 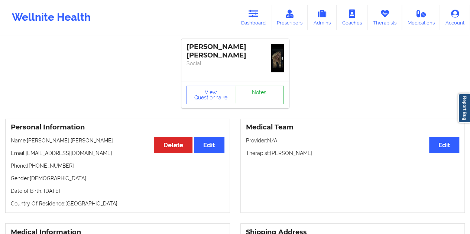 What do you see at coordinates (384, 17) in the screenshot?
I see `a: Therapists` at bounding box center [384, 17].